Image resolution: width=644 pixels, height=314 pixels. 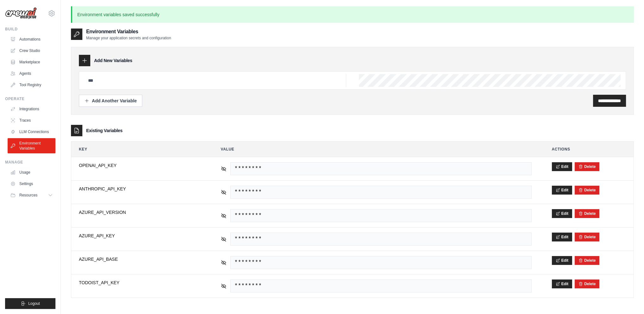 I want to click on p: Manage your application secrets and configuration, so click(x=129, y=38).